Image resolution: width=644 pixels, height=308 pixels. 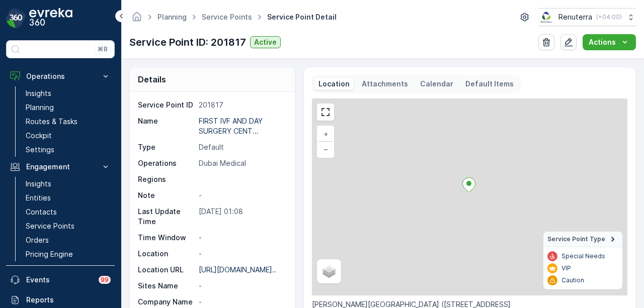 I want to click on p: Special Needs, so click(x=583, y=256).